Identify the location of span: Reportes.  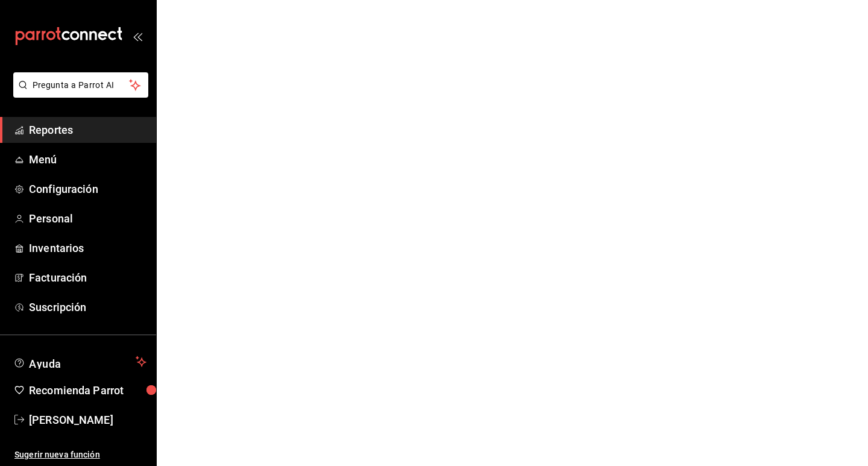
(87, 129).